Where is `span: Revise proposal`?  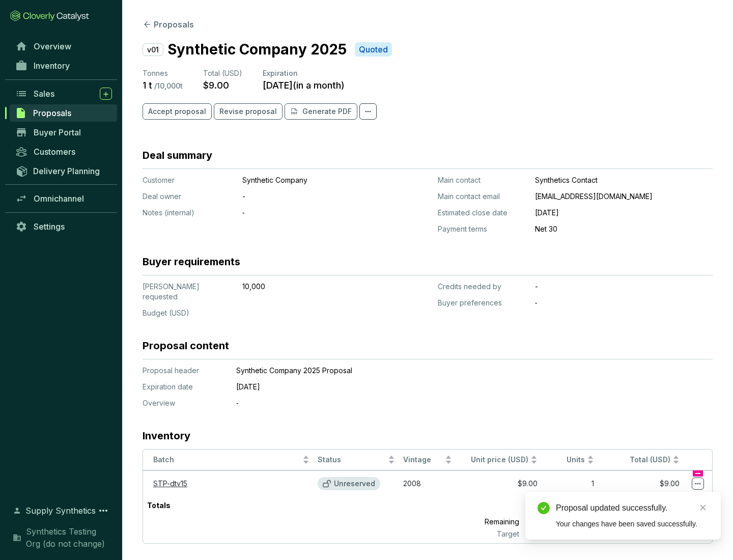
span: Revise proposal is located at coordinates (248, 111).